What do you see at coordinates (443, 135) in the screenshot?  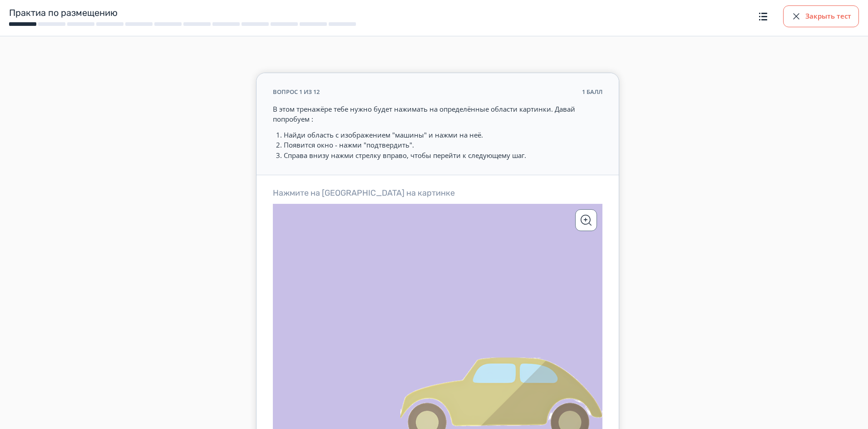 I see `li: Найди область с изображением "машины" и нажми на неё.` at bounding box center [443, 135].